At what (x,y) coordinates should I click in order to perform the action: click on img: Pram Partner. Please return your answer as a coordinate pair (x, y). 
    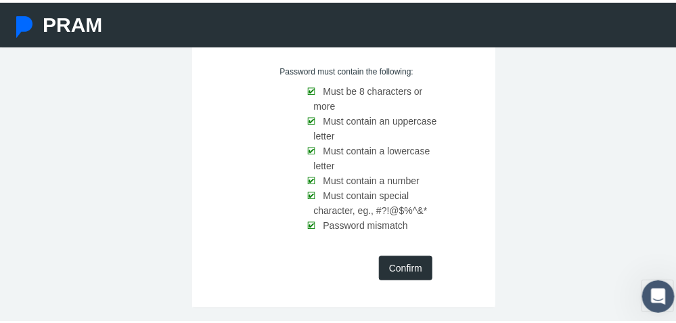
    Looking at the image, I should click on (24, 24).